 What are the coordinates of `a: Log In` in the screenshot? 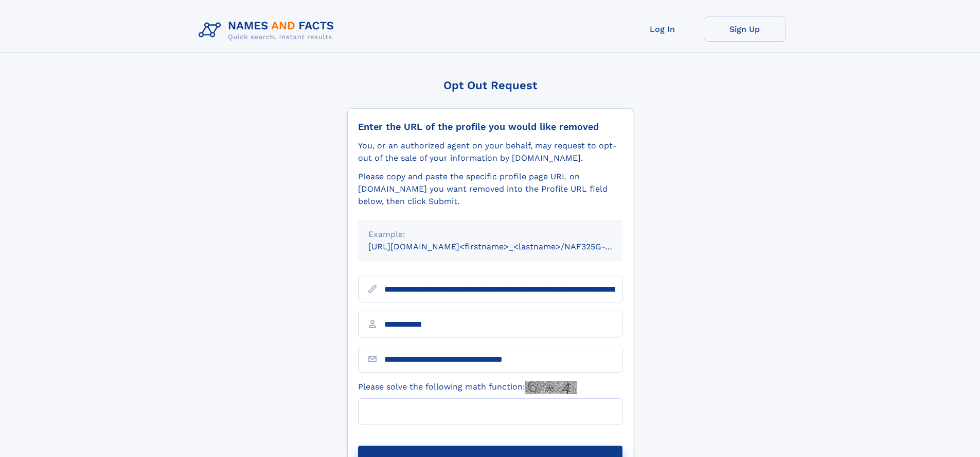 It's located at (663, 29).